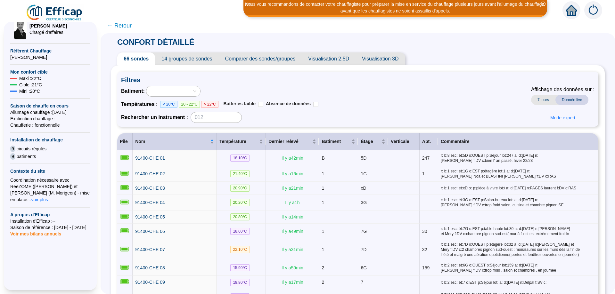 This screenshot has height=294, width=615. What do you see at coordinates (240, 250) in the screenshot?
I see `span: 22.10 °C` at bounding box center [240, 250].